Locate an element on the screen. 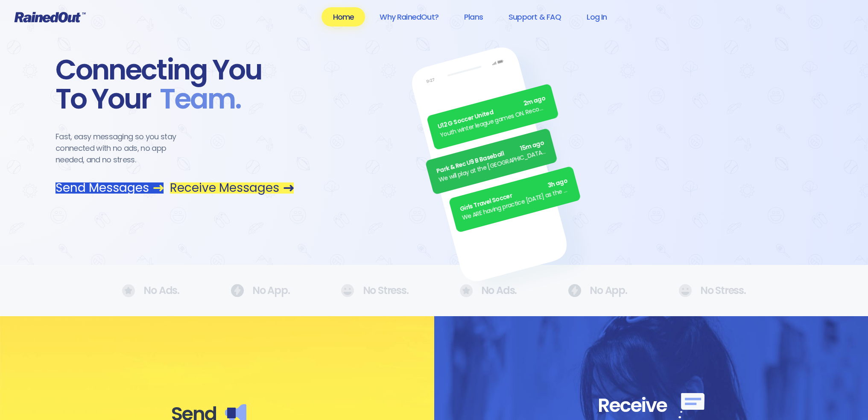 The image size is (868, 420). a: Send Messages is located at coordinates (109, 188).